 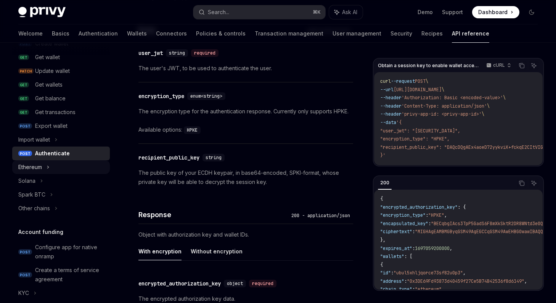 I want to click on div: Solana, so click(x=27, y=181).